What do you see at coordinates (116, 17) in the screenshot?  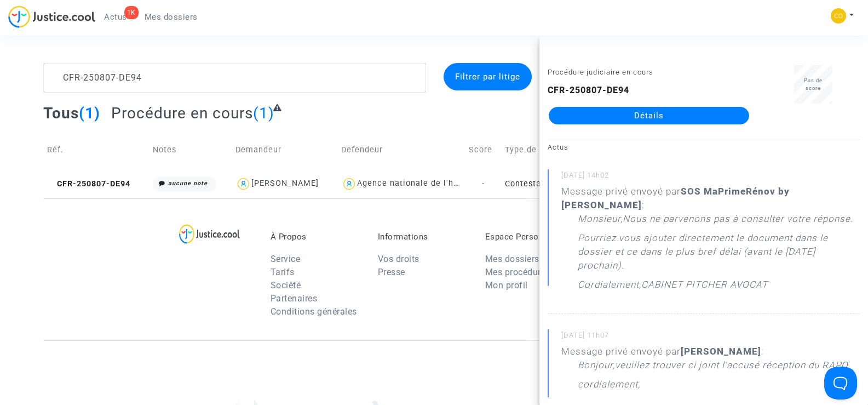 I see `span: Actus` at bounding box center [116, 17].